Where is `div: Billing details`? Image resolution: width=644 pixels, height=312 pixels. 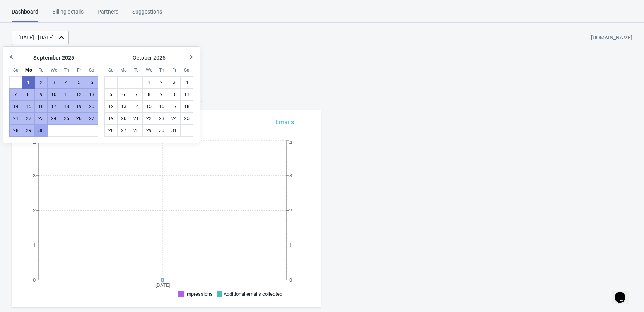 div: Billing details is located at coordinates (68, 15).